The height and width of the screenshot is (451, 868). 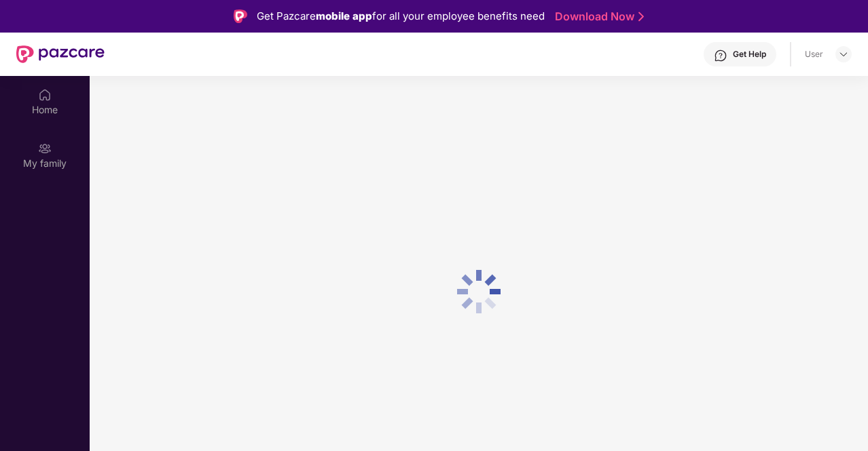 I want to click on div: Get Help, so click(x=749, y=54).